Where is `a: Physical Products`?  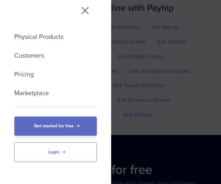
a: Physical Products is located at coordinates (56, 37).